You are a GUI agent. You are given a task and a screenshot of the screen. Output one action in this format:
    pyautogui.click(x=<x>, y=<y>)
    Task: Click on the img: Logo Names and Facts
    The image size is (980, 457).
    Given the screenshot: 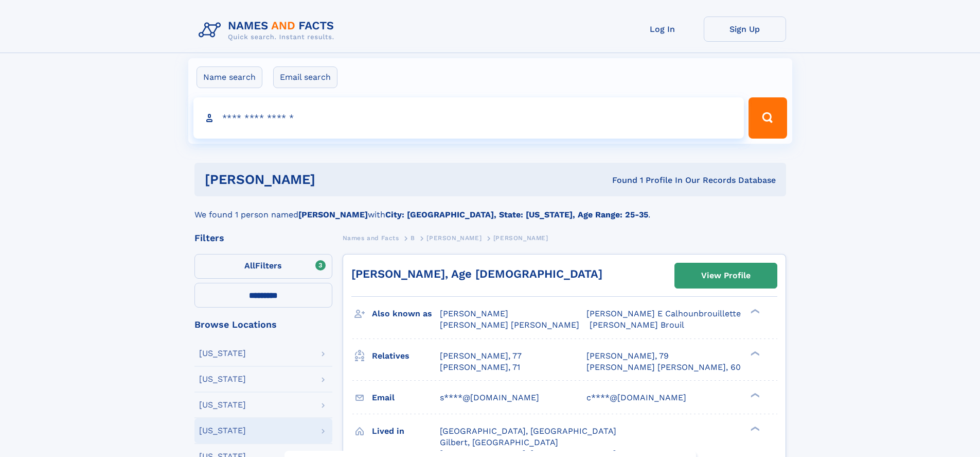 What is the action you would take?
    pyautogui.click(x=269, y=30)
    